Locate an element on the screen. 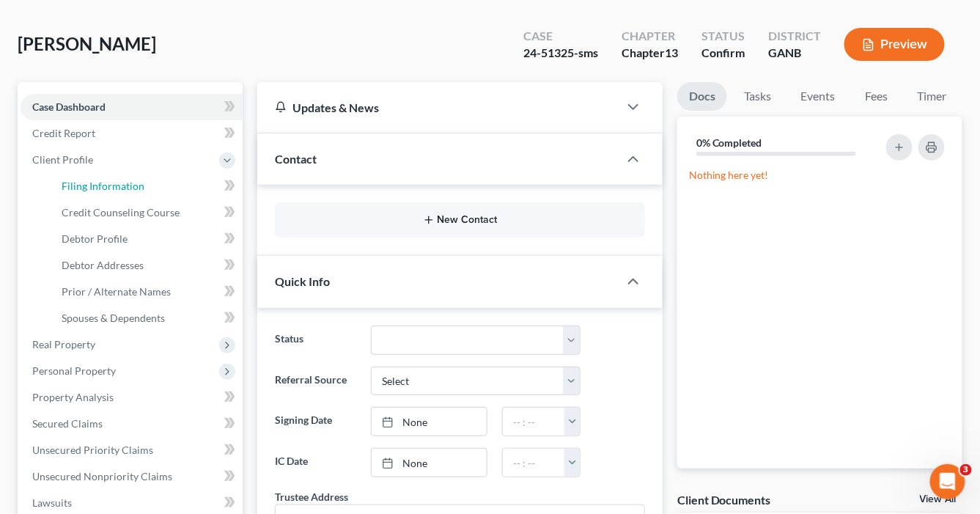 Image resolution: width=980 pixels, height=514 pixels. div: 24-51325-sms is located at coordinates (561, 53).